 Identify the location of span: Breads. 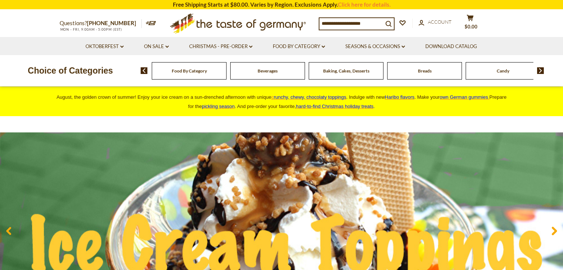
(425, 71).